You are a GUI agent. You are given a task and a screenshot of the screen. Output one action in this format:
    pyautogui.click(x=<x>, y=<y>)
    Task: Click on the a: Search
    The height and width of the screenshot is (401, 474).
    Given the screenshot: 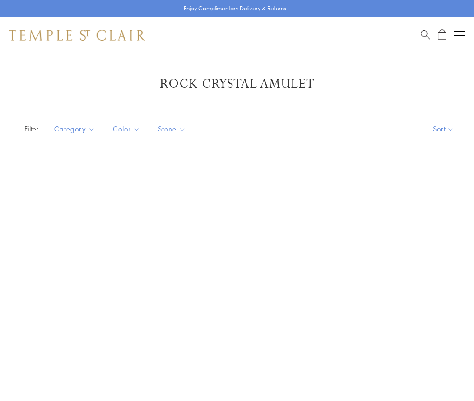 What is the action you would take?
    pyautogui.click(x=425, y=35)
    